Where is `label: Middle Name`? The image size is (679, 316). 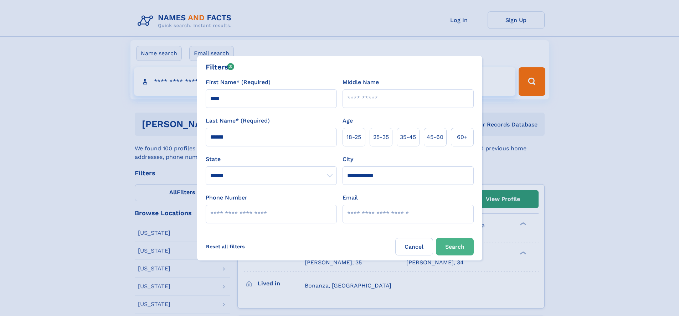
label: Middle Name is located at coordinates (361, 82).